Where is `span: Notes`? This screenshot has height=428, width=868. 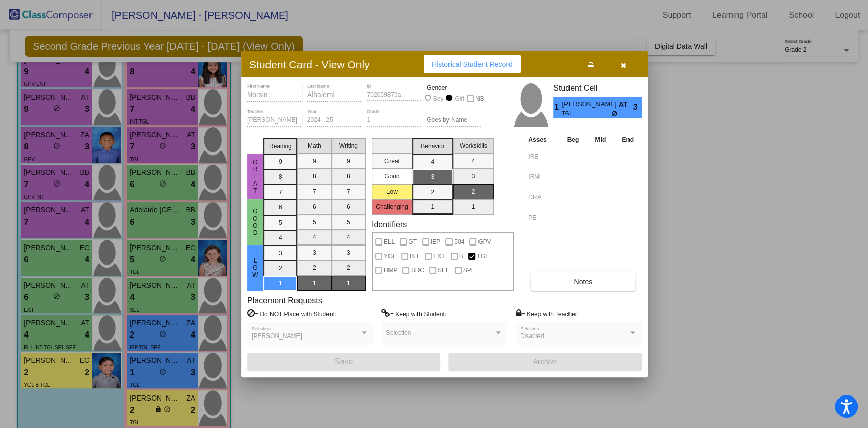
span: Notes is located at coordinates (583, 281).